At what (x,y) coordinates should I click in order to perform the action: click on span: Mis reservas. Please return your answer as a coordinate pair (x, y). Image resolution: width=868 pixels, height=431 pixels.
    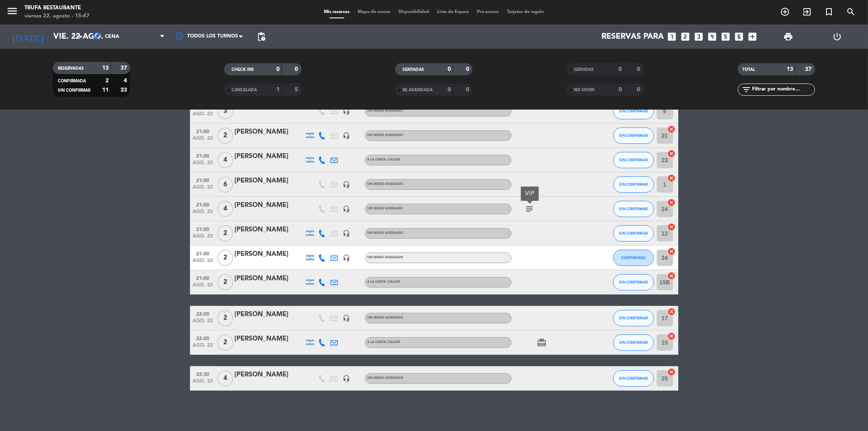
    Looking at the image, I should click on (337, 12).